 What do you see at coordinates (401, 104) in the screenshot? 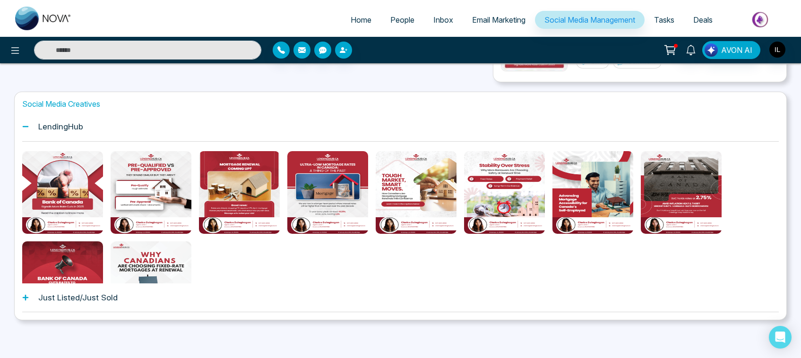
I see `h1: Social Media Creatives` at bounding box center [401, 104].